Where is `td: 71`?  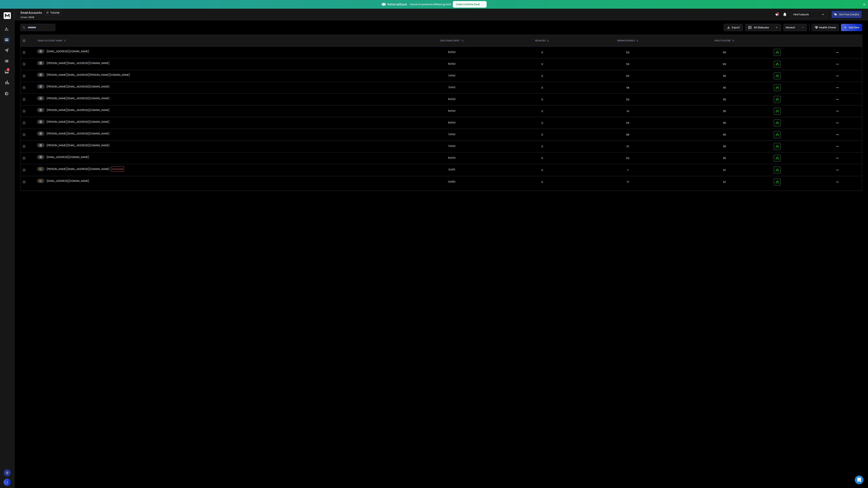
td: 71 is located at coordinates (627, 182).